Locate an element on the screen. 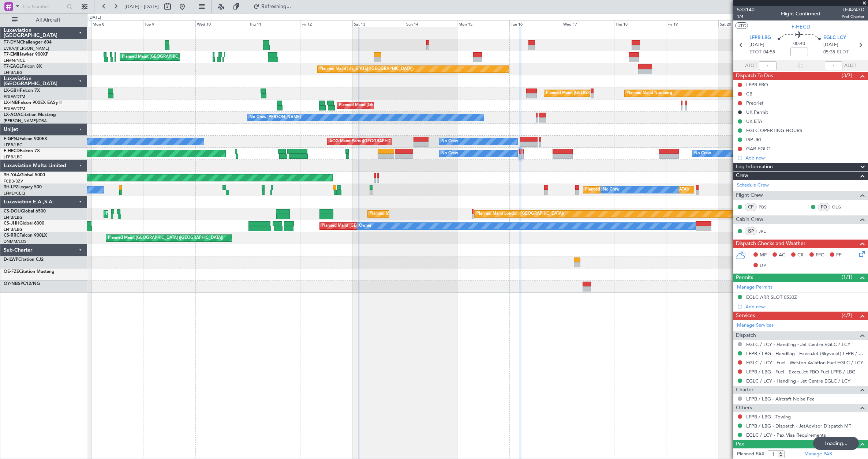 The image size is (868, 459). a: Manage PAX is located at coordinates (818, 454).